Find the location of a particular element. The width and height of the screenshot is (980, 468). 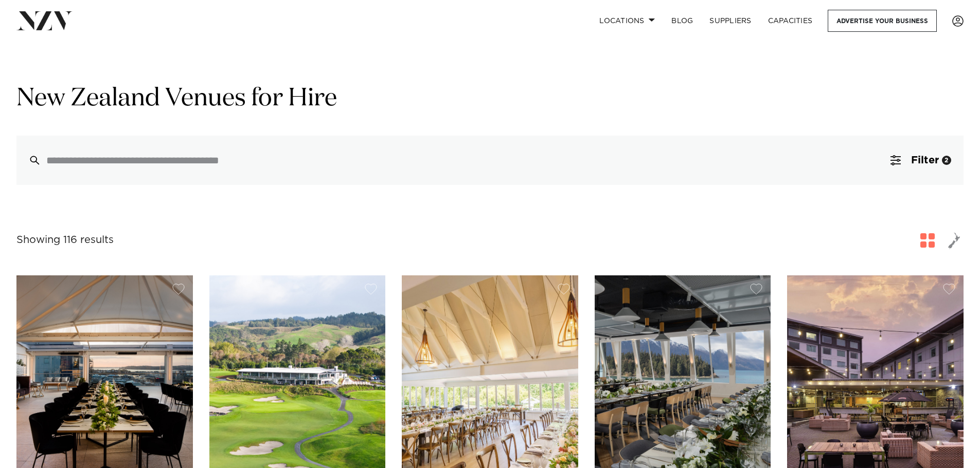

a: Capacities is located at coordinates (790, 21).